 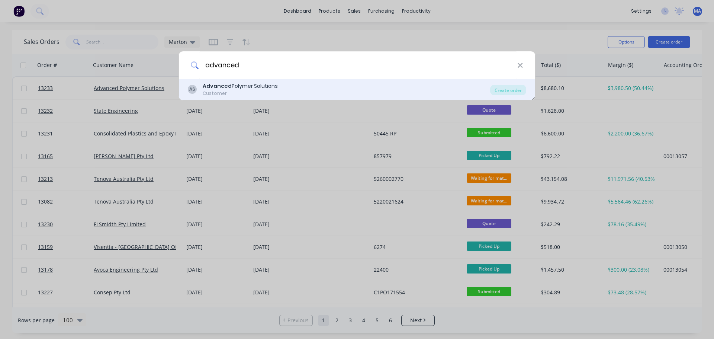 What do you see at coordinates (192, 89) in the screenshot?
I see `div: AS` at bounding box center [192, 89].